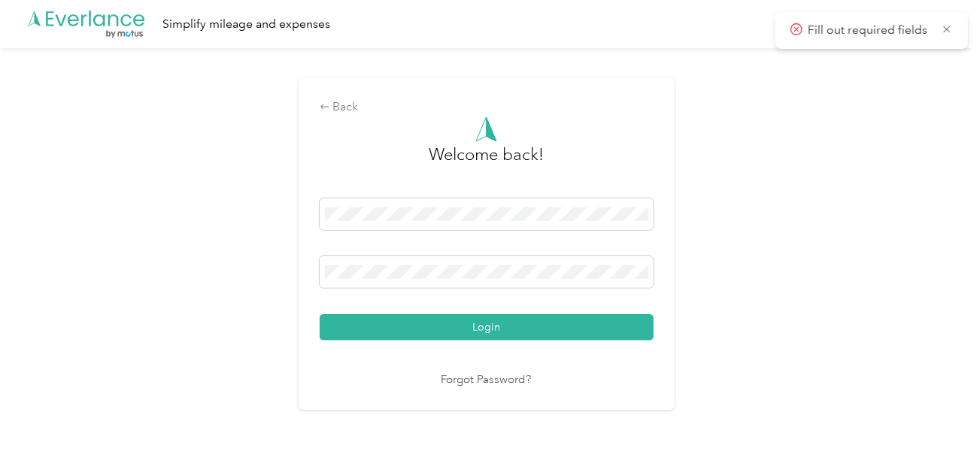 The image size is (980, 459). What do you see at coordinates (486, 327) in the screenshot?
I see `button: Login` at bounding box center [486, 327].